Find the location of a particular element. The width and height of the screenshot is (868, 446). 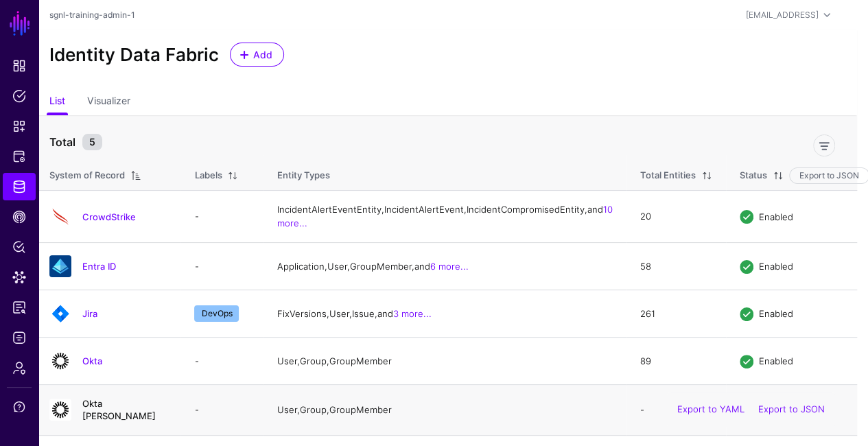

span: DevOps is located at coordinates (216, 314).